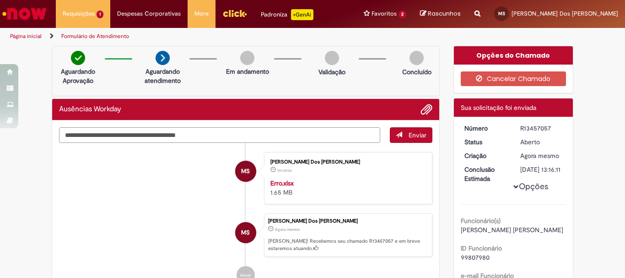 The image size is (625, 278). What do you see at coordinates (100, 14) in the screenshot?
I see `span: 1` at bounding box center [100, 14].